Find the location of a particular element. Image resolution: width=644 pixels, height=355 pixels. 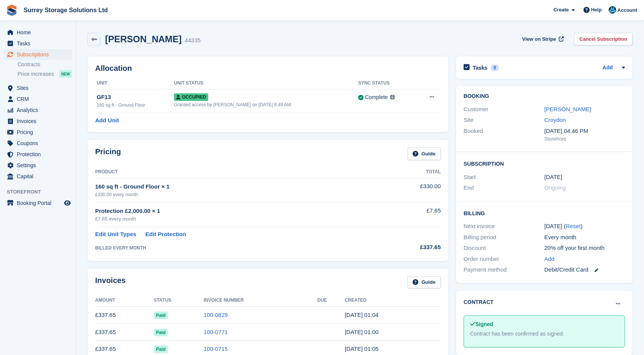

img: stora-icon-8386f47178a22dfd0bd8f6a31ec36ba5ce8667c1dd55bd0f319d3a0aa187defe.svg is located at coordinates (12, 10).